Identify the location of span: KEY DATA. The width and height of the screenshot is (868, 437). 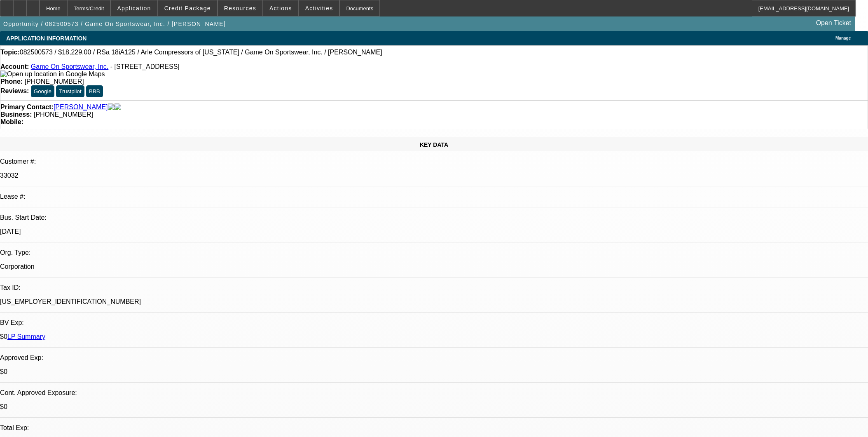
(434, 145).